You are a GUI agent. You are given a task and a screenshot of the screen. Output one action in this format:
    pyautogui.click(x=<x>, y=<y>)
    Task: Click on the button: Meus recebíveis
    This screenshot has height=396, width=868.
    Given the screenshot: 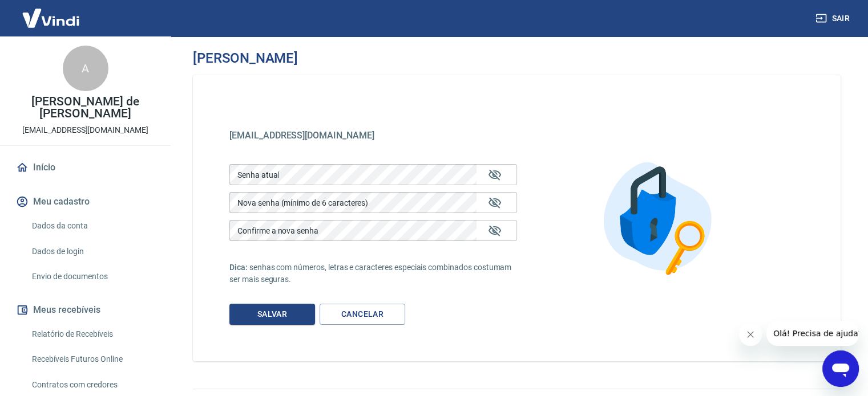 What is the action you would take?
    pyautogui.click(x=85, y=310)
    